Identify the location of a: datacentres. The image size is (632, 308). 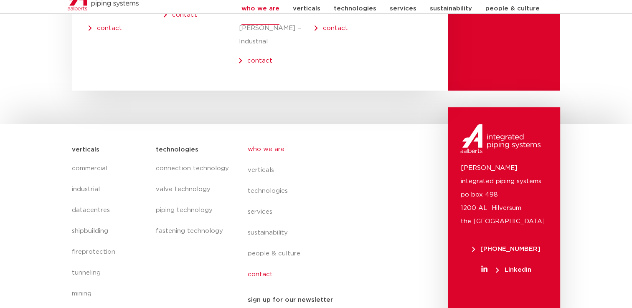
(110, 211).